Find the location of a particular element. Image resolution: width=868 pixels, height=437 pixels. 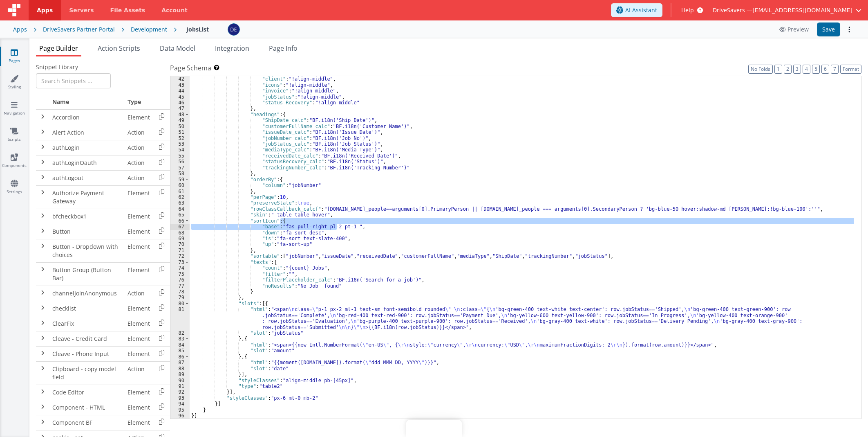

div: 43 is located at coordinates (180, 85).